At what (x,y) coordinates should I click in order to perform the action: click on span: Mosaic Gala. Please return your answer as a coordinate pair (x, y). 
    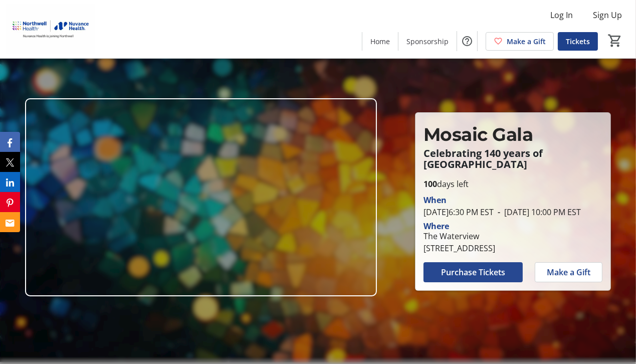
    Looking at the image, I should click on (478, 134).